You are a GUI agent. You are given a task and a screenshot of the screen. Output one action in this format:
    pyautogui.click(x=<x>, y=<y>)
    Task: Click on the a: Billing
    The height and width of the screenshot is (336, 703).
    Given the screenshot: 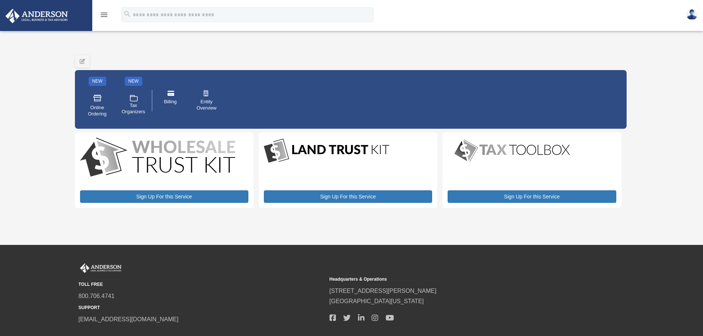 What is the action you would take?
    pyautogui.click(x=170, y=101)
    